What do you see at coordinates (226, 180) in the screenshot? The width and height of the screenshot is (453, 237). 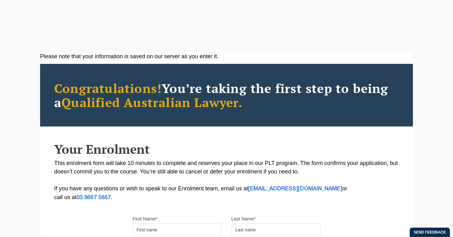 I see `p: This enrolment form will take 10 minutes to complete and reserves your place in our PLT program. ...` at bounding box center [226, 180].